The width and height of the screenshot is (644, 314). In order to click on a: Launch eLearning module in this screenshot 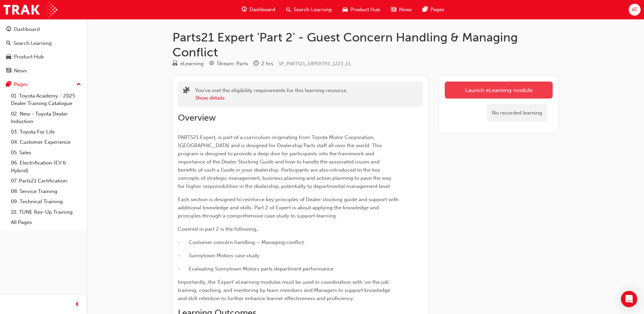, I will do `click(499, 90)`.